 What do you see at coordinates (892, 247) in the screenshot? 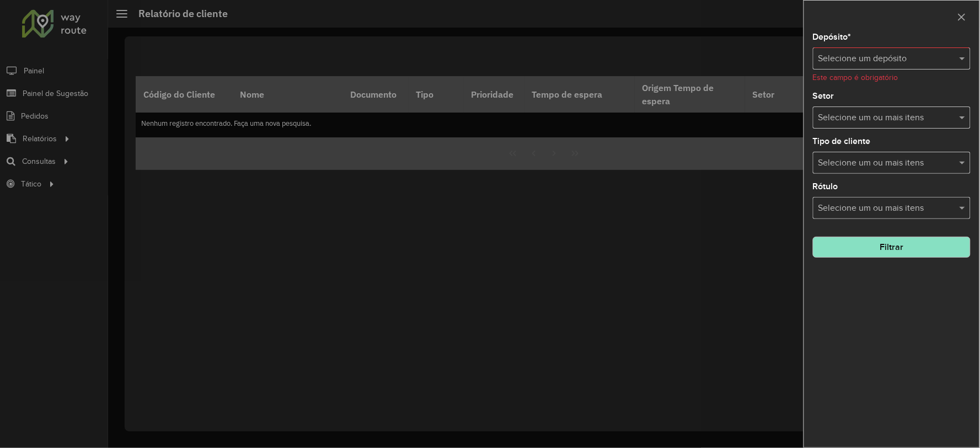
I see `button: Filtrar` at bounding box center [892, 247].